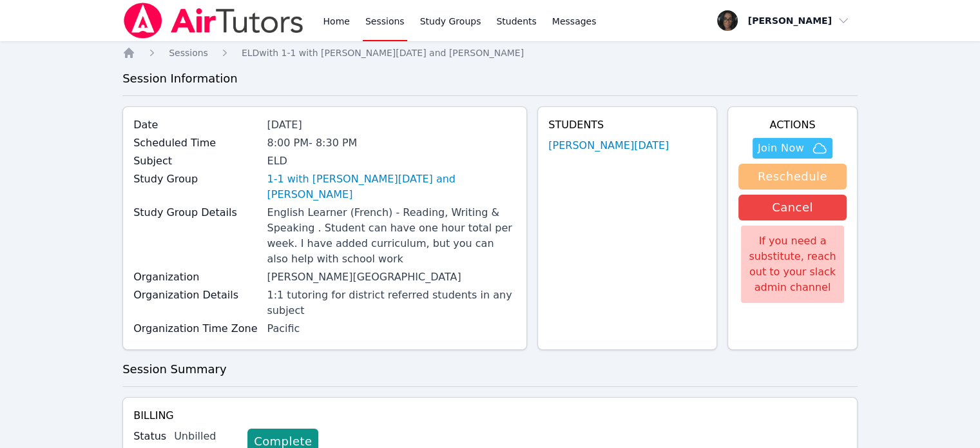 This screenshot has width=980, height=448. I want to click on label: Status, so click(150, 436).